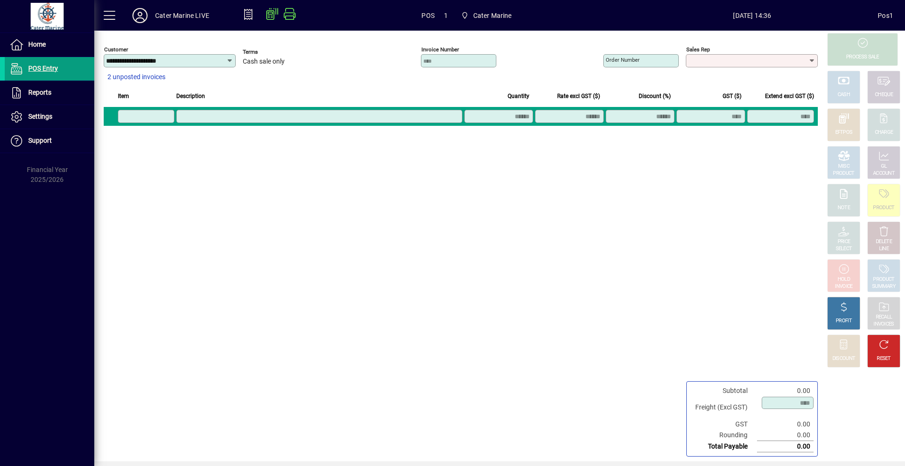 Image resolution: width=905 pixels, height=466 pixels. Describe the element at coordinates (883, 132) in the screenshot. I see `div: CHARGE` at that location.